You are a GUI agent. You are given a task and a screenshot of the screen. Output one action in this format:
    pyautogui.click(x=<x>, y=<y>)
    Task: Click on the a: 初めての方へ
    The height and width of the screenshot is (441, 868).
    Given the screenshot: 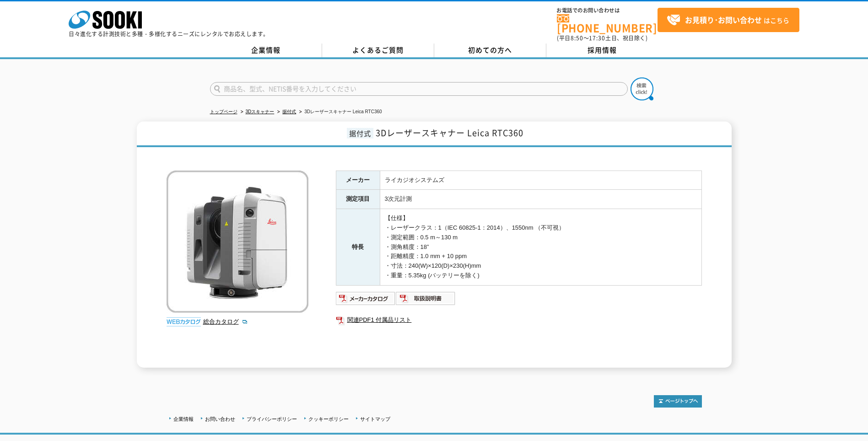 What is the action you would take?
    pyautogui.click(x=490, y=50)
    